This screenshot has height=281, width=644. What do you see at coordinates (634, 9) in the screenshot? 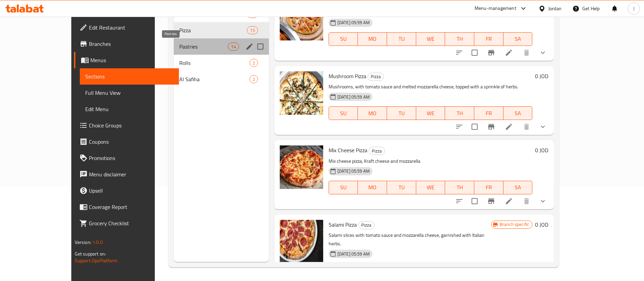
I see `span: J` at bounding box center [634, 9].